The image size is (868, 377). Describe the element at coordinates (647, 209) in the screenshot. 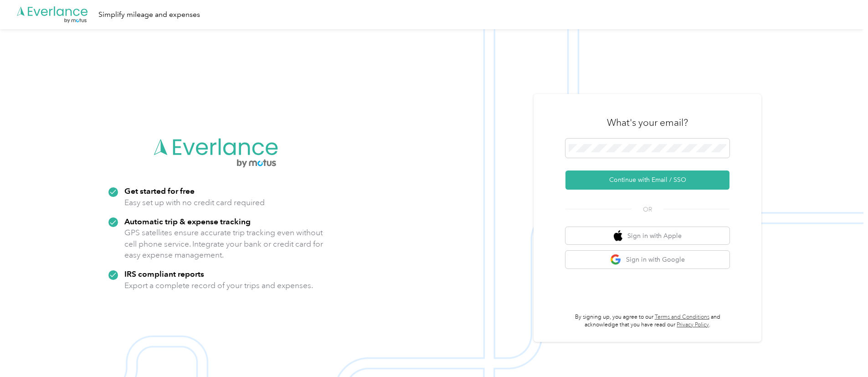

I see `span: OR` at that location.